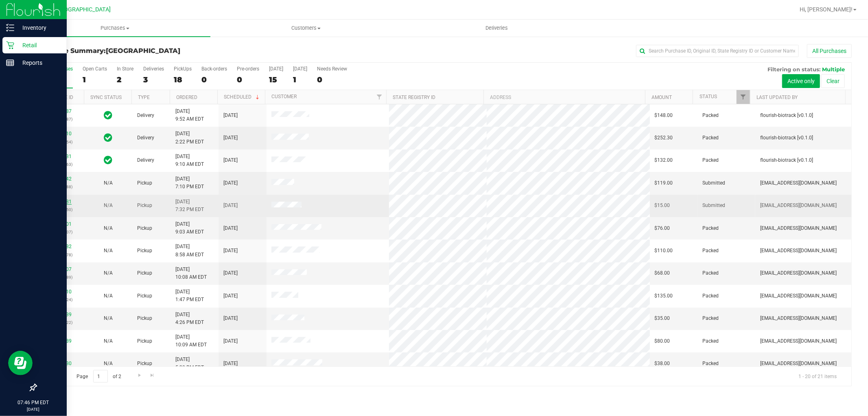 This screenshot has width=868, height=416. I want to click on span: $148.00, so click(664, 116).